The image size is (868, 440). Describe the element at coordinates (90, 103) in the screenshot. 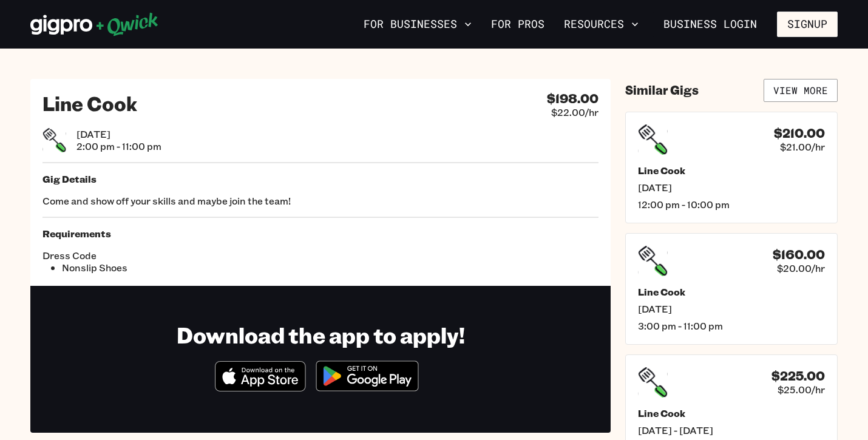

I see `h2: Line Cook` at that location.